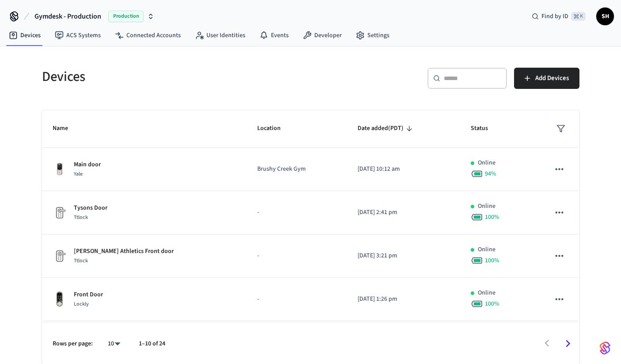 The height and width of the screenshot is (364, 621). I want to click on span: Name, so click(66, 128).